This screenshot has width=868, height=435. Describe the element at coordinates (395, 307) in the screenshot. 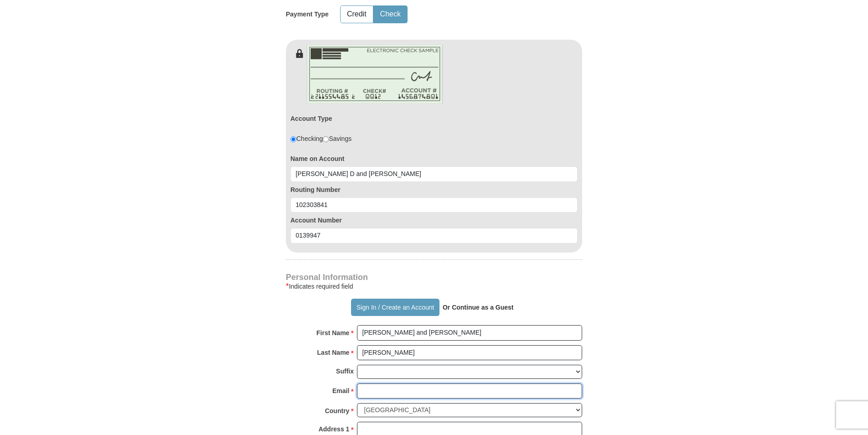

I see `button: Sign In / Create an Account` at that location.